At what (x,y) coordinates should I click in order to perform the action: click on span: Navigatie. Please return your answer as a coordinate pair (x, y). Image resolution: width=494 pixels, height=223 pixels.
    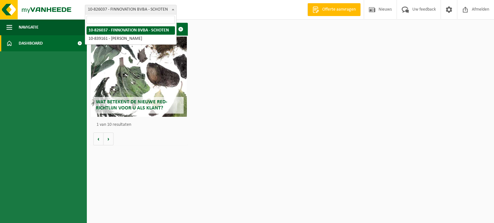
    Looking at the image, I should click on (29, 27).